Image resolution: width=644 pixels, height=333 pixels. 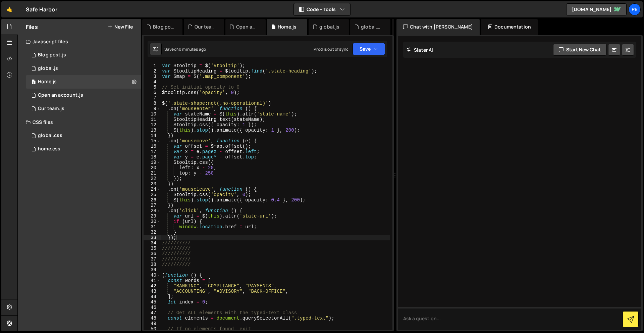 What do you see at coordinates (49, 149) in the screenshot?
I see `div: home.css` at bounding box center [49, 149].